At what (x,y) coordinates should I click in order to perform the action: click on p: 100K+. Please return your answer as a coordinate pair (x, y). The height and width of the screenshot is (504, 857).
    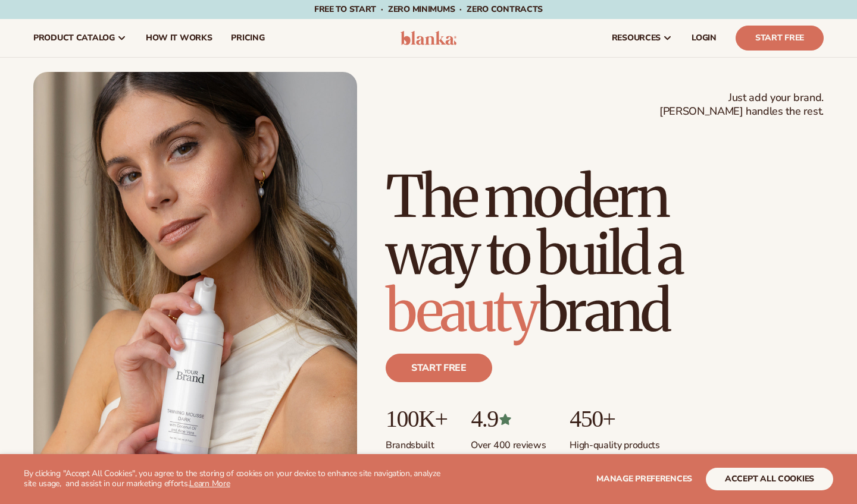
    Looking at the image, I should click on (416, 420).